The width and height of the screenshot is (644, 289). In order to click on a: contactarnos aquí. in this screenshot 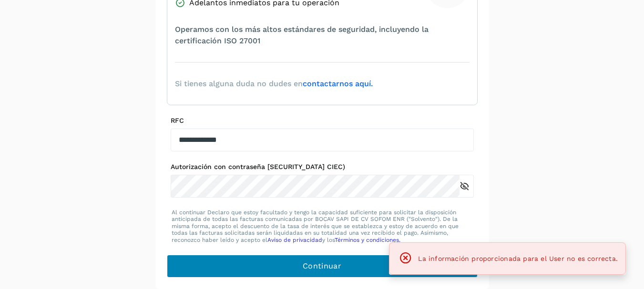, I will do `click(337, 83)`.